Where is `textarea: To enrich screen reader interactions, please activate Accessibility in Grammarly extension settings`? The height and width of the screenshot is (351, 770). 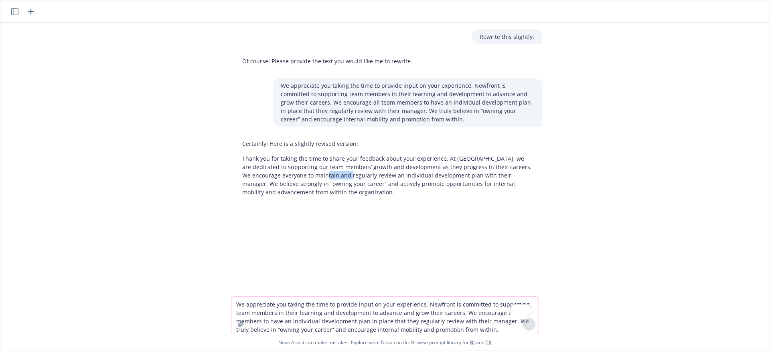
textarea: To enrich screen reader interactions, please activate Accessibility in Grammarly extension settings is located at coordinates (385, 315).